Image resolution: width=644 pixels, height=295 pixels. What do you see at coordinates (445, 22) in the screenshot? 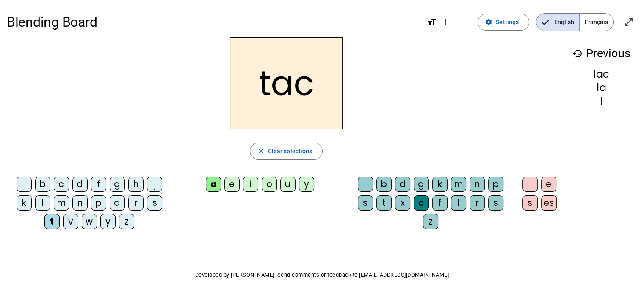
I see `button: Increase font size` at bounding box center [445, 22].